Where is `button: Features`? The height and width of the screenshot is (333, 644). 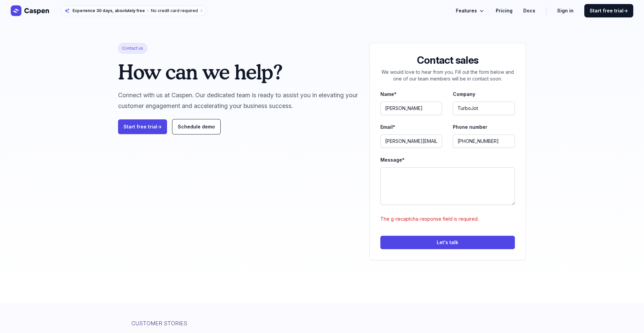
button: Features is located at coordinates (470, 10).